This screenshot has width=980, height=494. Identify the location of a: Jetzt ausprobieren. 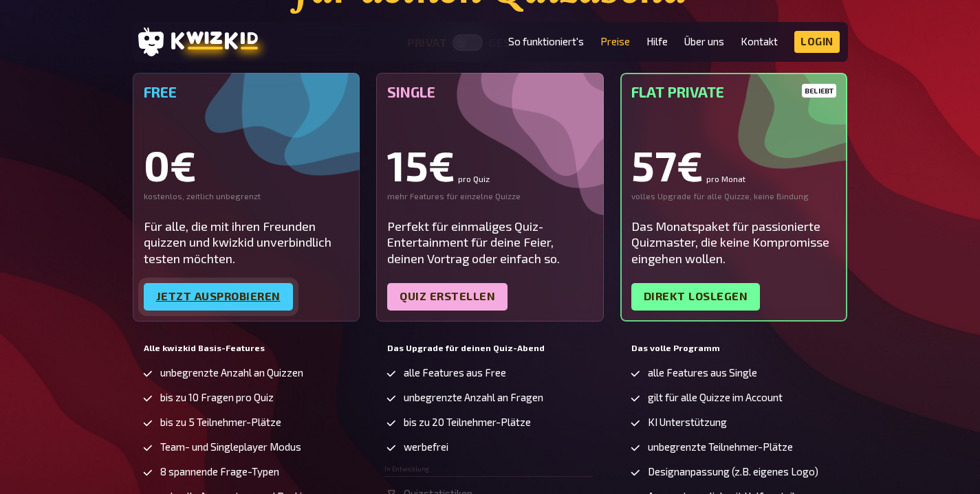
(218, 297).